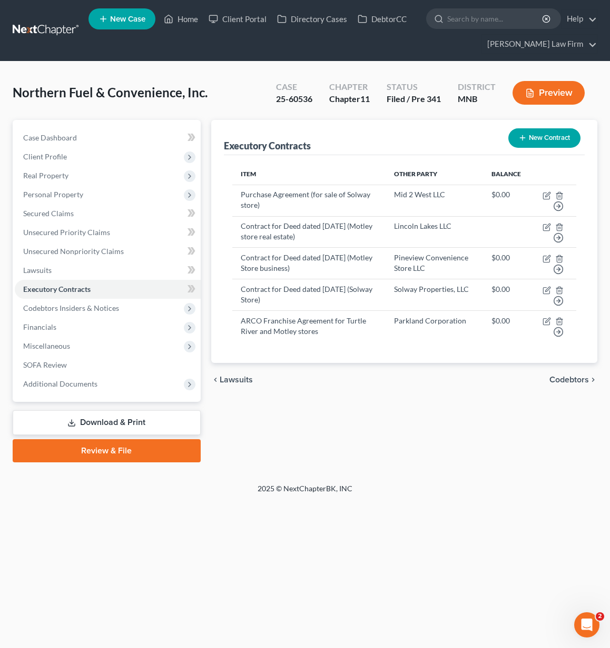 This screenshot has height=648, width=610. Describe the element at coordinates (434, 295) in the screenshot. I see `td: Solway Properties, LLC` at that location.